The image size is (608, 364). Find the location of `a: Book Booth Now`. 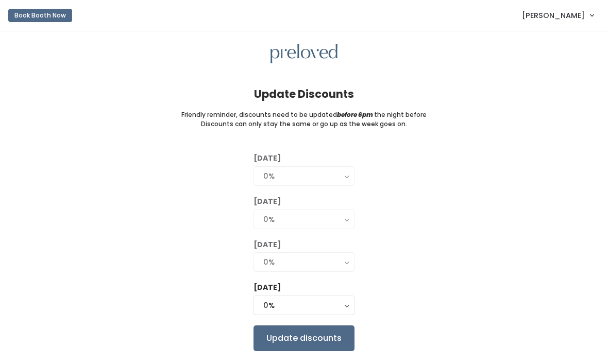

a: Book Booth Now is located at coordinates (40, 15).